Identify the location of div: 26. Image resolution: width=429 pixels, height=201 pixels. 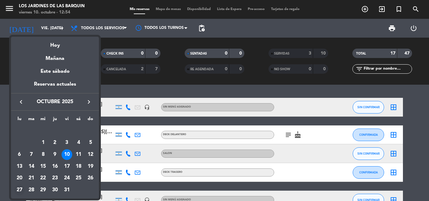
(91, 179).